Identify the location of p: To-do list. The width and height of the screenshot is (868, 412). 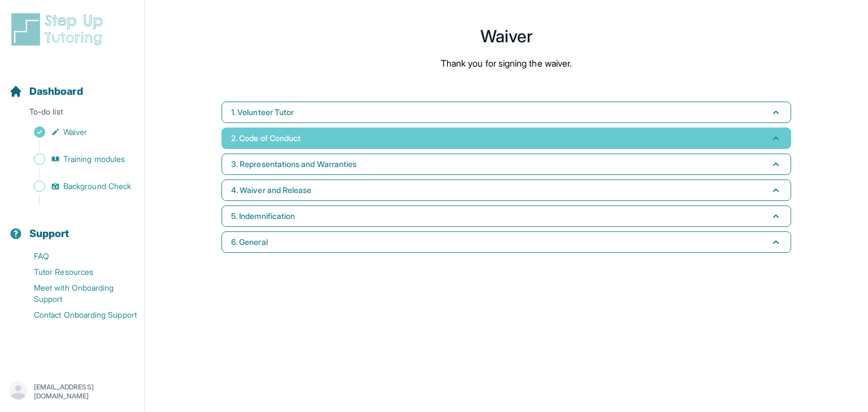
(71, 114).